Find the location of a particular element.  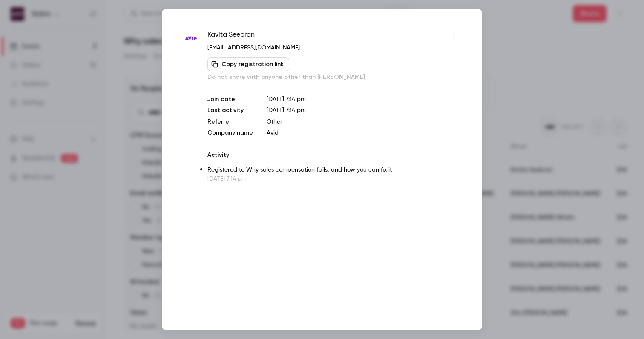

p: Avid is located at coordinates (364, 133).